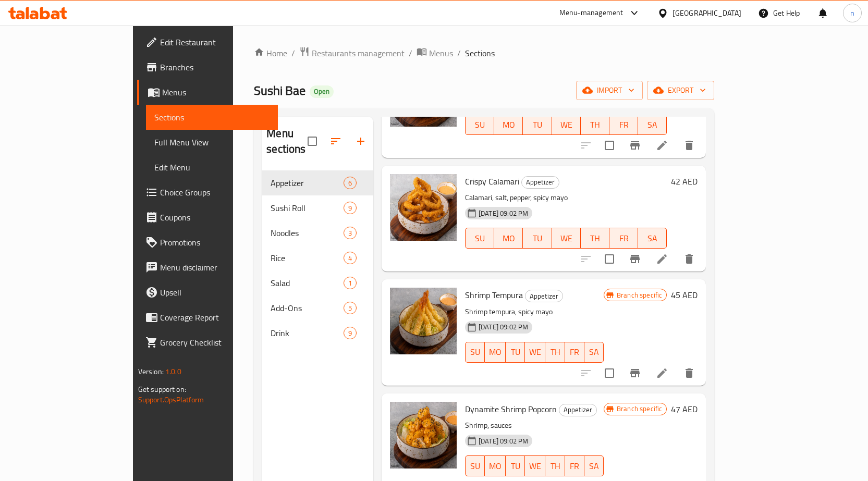  Describe the element at coordinates (307, 209) in the screenshot. I see `div: Sushi Roll` at that location.